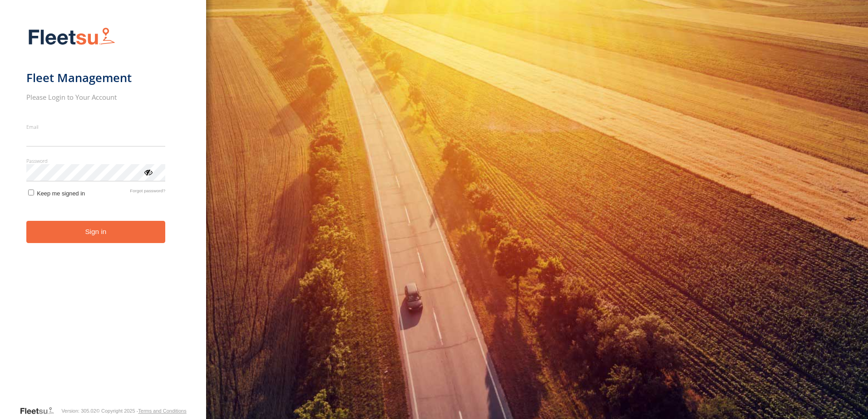 This screenshot has height=419, width=868. What do you see at coordinates (162, 411) in the screenshot?
I see `a: Terms and Conditions` at bounding box center [162, 411].